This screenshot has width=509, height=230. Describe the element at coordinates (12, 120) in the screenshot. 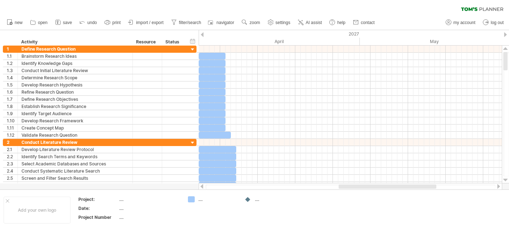

I see `div: 1.10` at that location.